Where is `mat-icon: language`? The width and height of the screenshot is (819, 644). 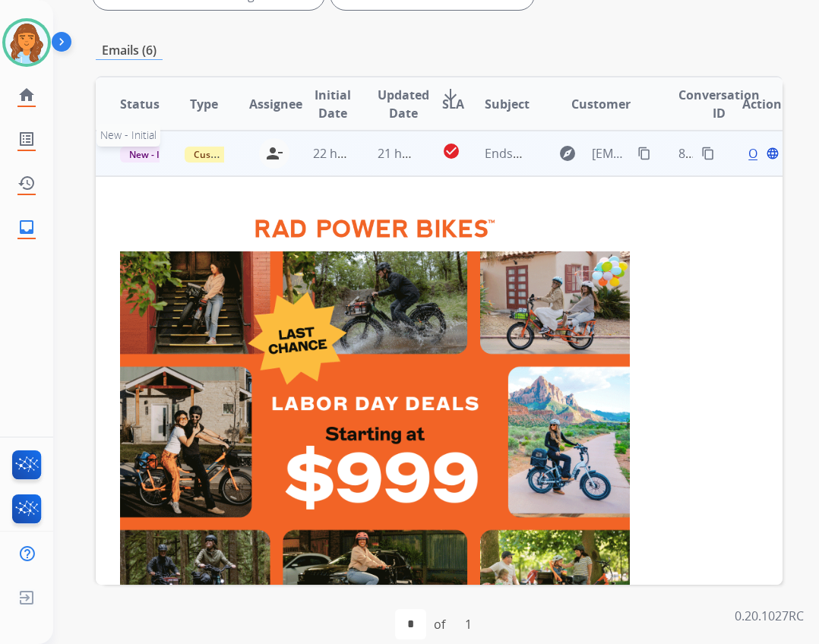 mat-icon: language is located at coordinates (772, 153).